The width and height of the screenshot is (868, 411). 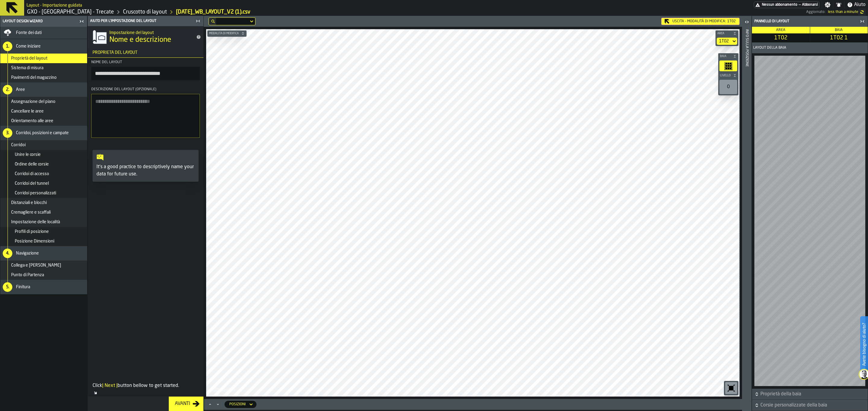 What do you see at coordinates (44, 68) in the screenshot?
I see `li: menu Sistema di misura` at bounding box center [44, 68].